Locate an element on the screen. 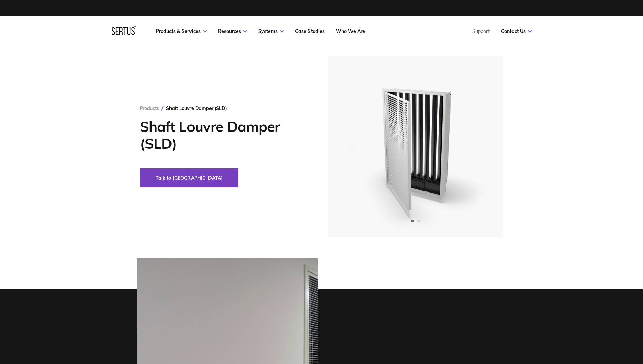 This screenshot has width=643, height=364. div: Next slide is located at coordinates (479, 146).